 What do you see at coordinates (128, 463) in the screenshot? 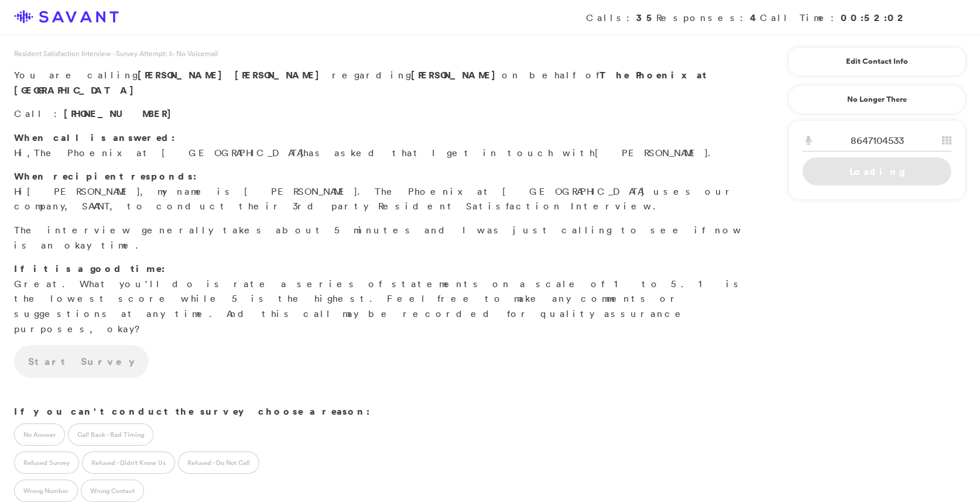
I see `label: Refused - Didn't Know Us` at bounding box center [128, 463].